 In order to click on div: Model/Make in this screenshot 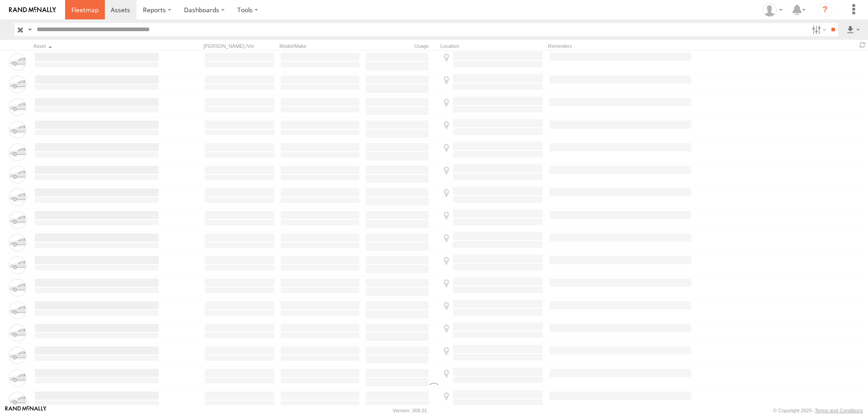, I will do `click(320, 46)`.